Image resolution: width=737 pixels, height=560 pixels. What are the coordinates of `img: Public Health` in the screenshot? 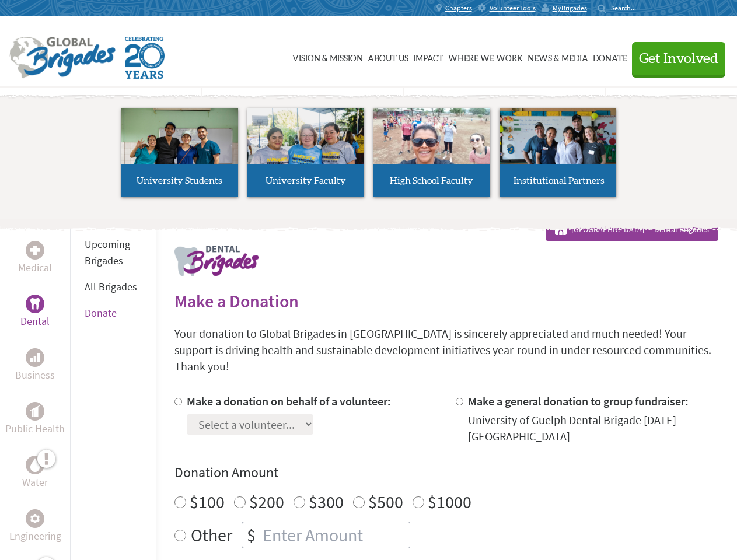 It's located at (35, 412).